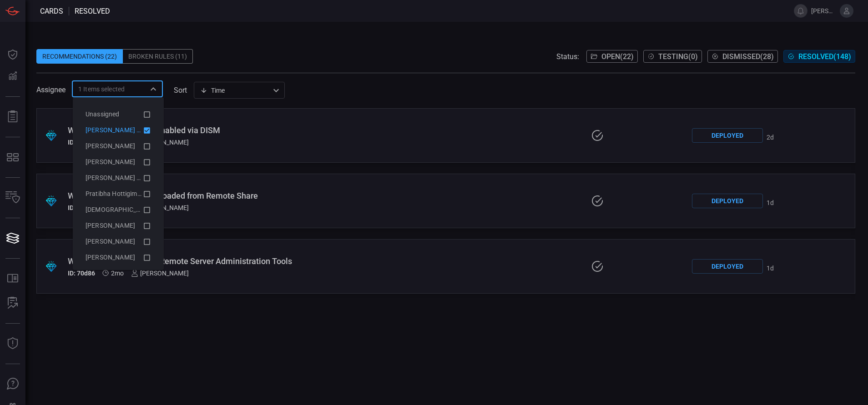  What do you see at coordinates (180, 90) in the screenshot?
I see `label: sort` at bounding box center [180, 90].